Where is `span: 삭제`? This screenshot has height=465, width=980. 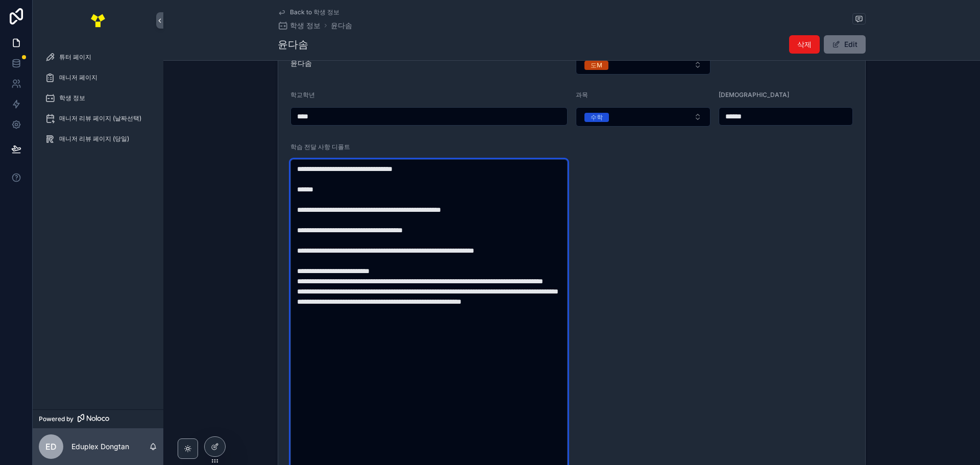 span: 삭제 is located at coordinates (805, 44).